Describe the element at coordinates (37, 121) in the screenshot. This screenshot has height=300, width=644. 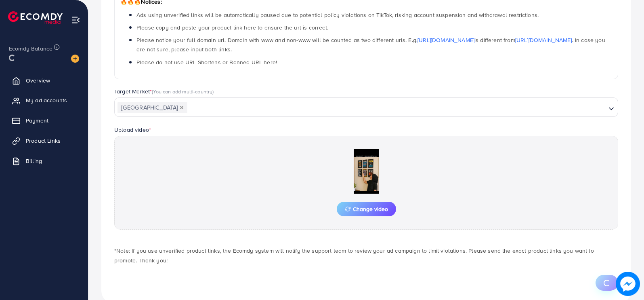
I see `span: Payment` at that location.